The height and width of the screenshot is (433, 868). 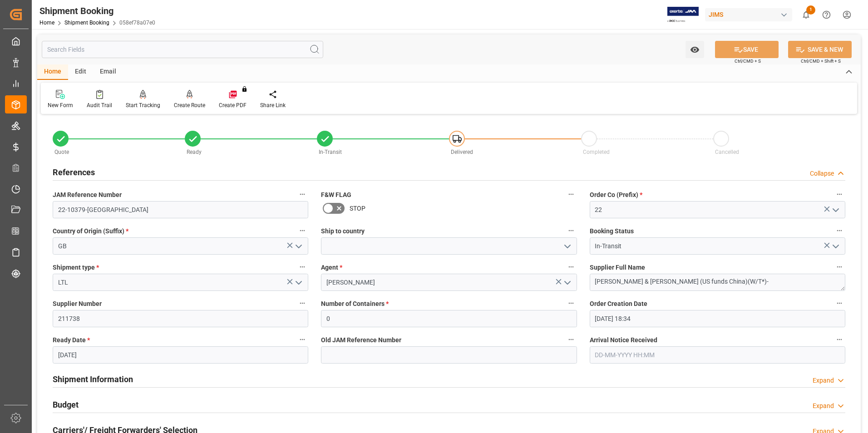 I want to click on span: Ready Date, so click(x=71, y=340).